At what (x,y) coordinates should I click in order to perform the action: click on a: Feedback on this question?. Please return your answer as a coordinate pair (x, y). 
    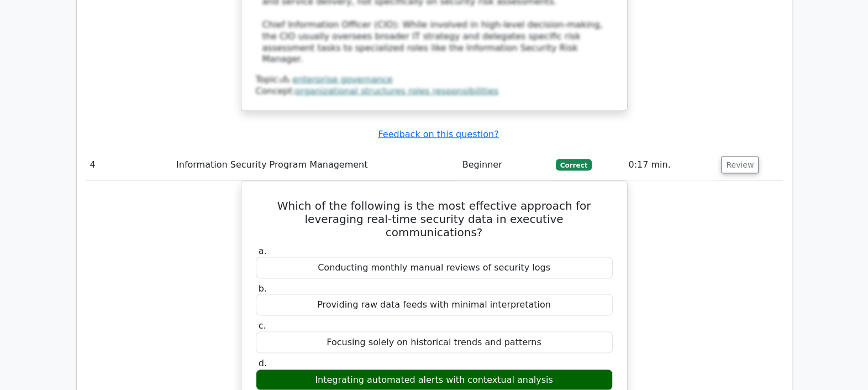
    Looking at the image, I should click on (438, 134).